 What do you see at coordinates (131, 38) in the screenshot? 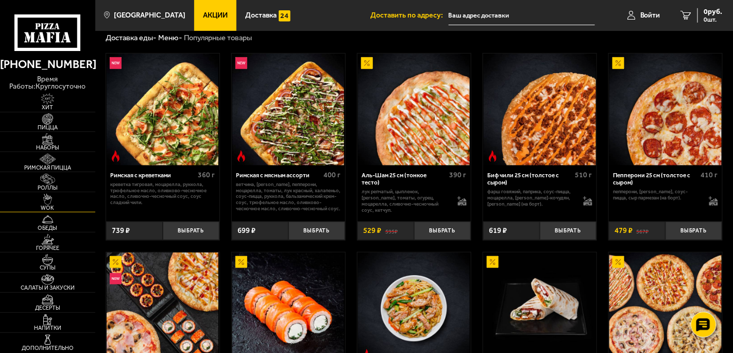
I see `a: Доставка еды-` at bounding box center [131, 38].